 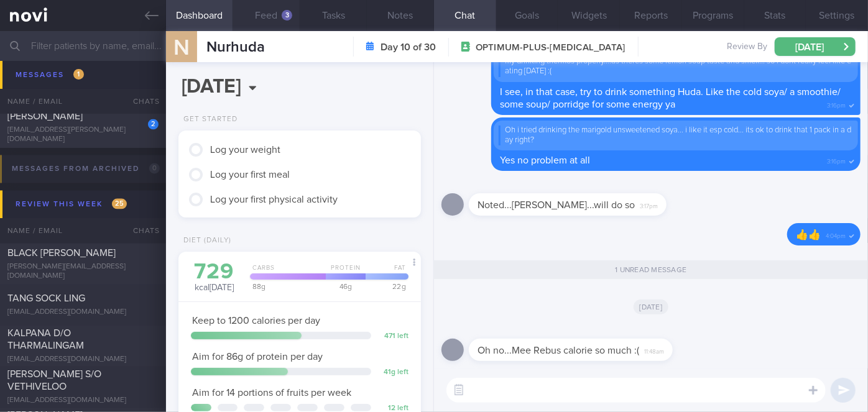 What do you see at coordinates (153, 124) in the screenshot?
I see `div: 2` at bounding box center [153, 124].